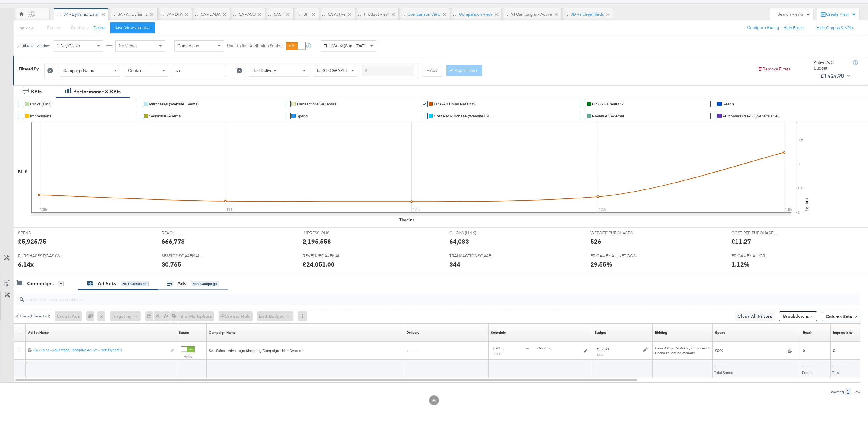  Describe the element at coordinates (685, 352) in the screenshot. I see `em: Conversions` at that location.